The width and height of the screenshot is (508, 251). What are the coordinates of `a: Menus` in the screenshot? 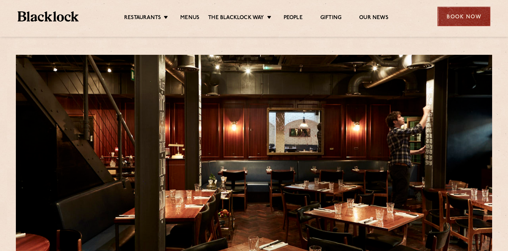 It's located at (190, 18).